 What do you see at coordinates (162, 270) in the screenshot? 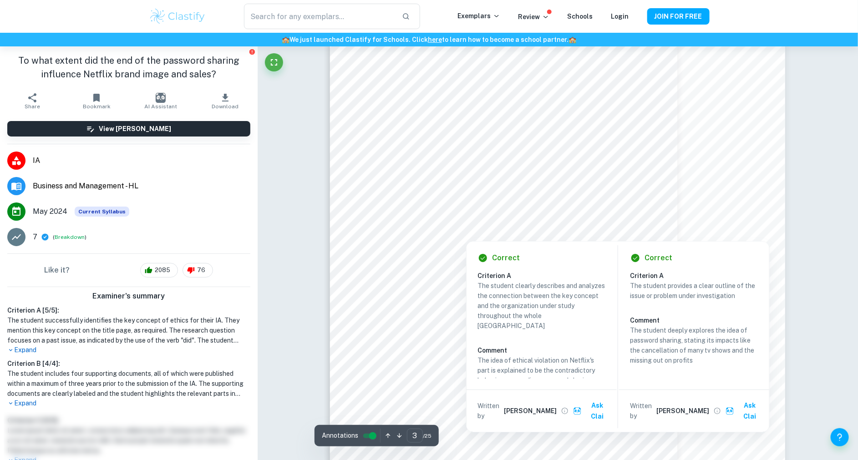
I see `span: 2085` at bounding box center [162, 270].